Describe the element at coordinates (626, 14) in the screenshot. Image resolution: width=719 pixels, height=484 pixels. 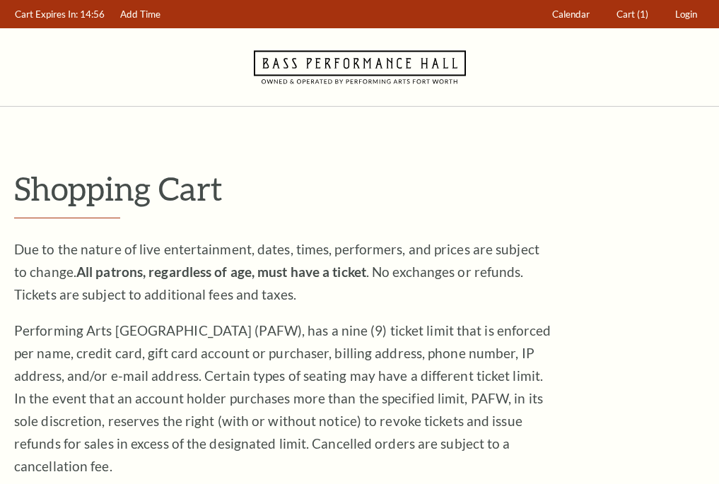
I see `span: Cart` at that location.